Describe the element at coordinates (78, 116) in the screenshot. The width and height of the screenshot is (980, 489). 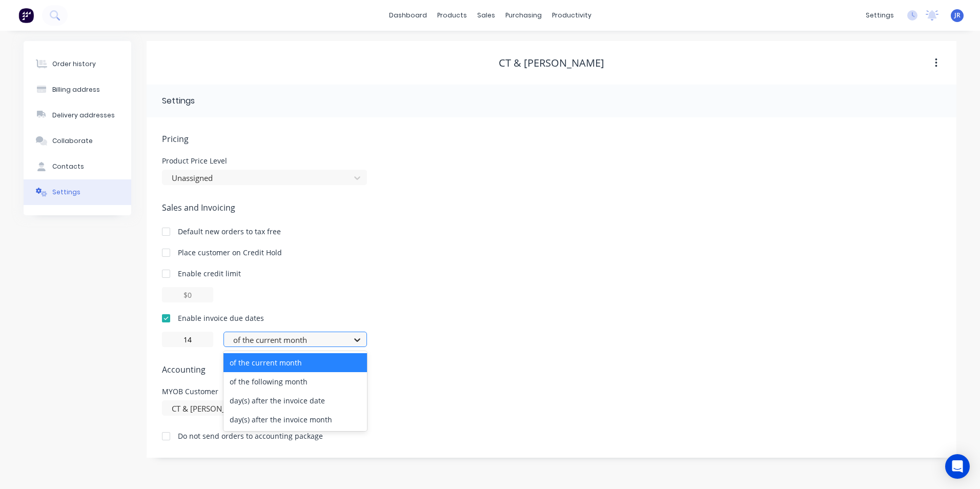
I see `button: Delivery addresses` at that location.